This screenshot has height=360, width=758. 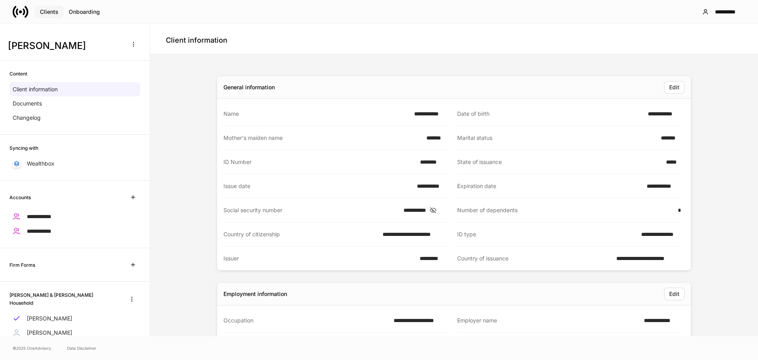 I want to click on div: Clients, so click(x=49, y=12).